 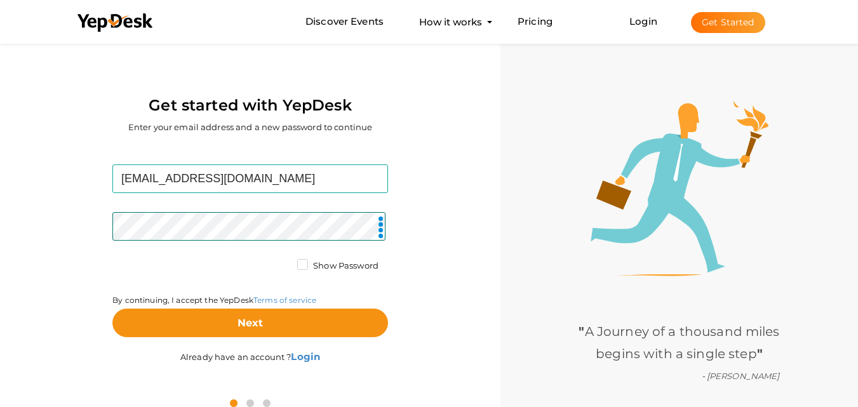 What do you see at coordinates (250, 350) in the screenshot?
I see `label: Already have an account ?` at bounding box center [250, 350].